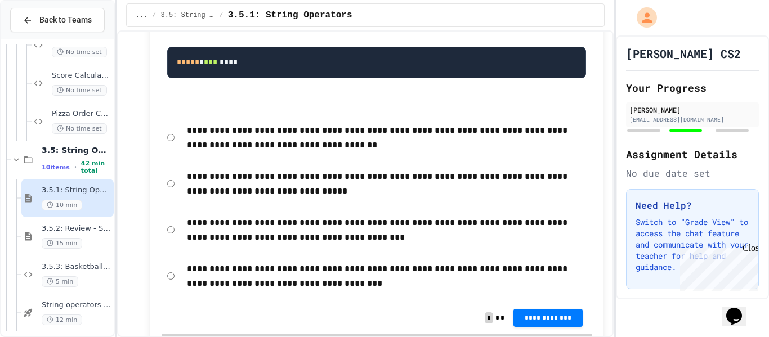 The width and height of the screenshot is (769, 337). Describe the element at coordinates (65, 20) in the screenshot. I see `span: Back to Teams` at that location.